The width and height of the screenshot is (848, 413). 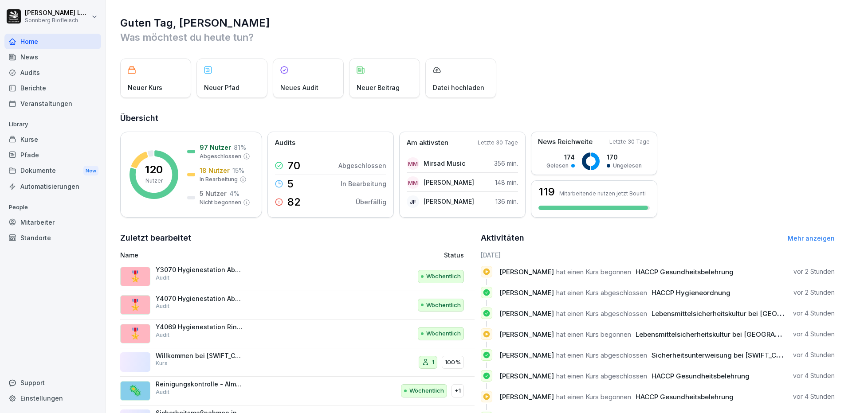 I want to click on p: Y4069 Hygienestation Rinderbetrieb, so click(x=200, y=327).